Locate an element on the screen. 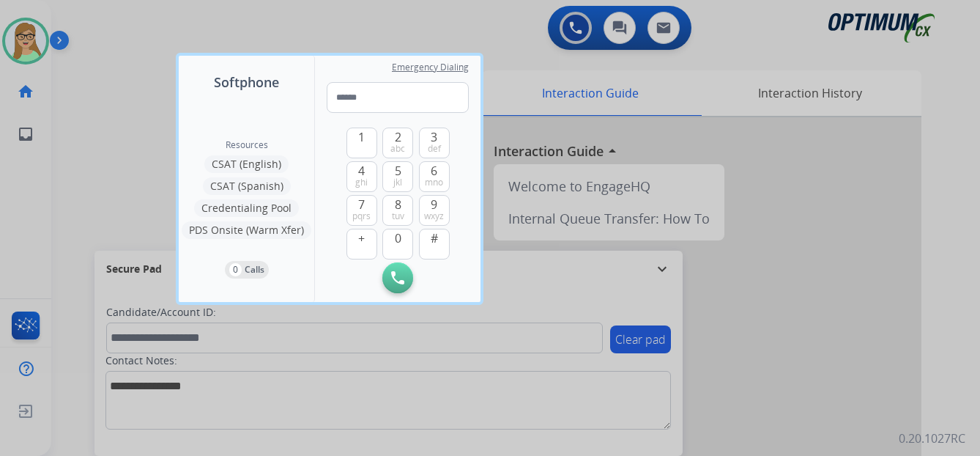 This screenshot has width=980, height=456. button: CSAT (English) is located at coordinates (246, 164).